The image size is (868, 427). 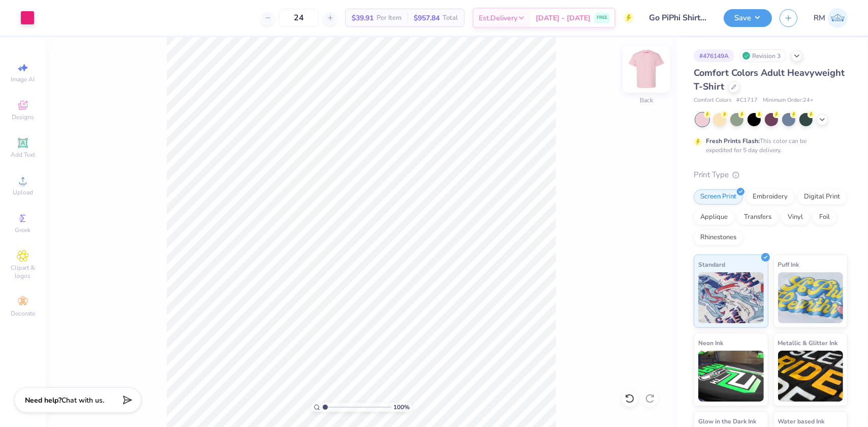 What do you see at coordinates (718, 237) in the screenshot?
I see `div: Rhinestones` at bounding box center [718, 237].